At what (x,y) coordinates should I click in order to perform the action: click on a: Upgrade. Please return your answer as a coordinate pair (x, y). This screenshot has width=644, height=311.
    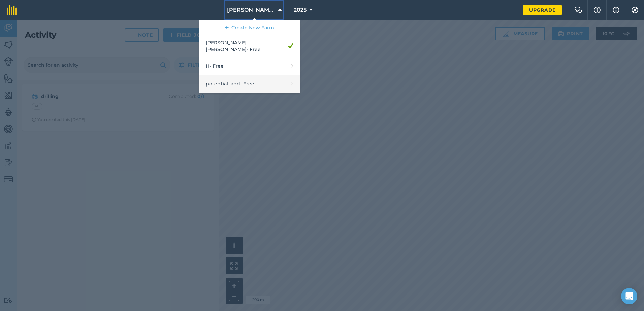
    Looking at the image, I should click on (542, 10).